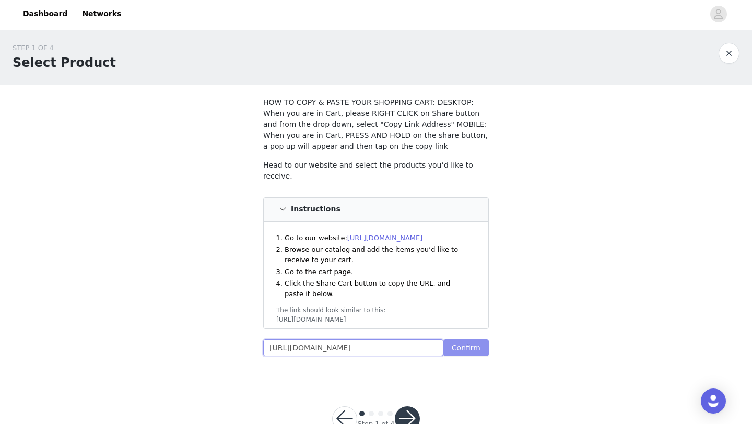 The width and height of the screenshot is (752, 424). I want to click on div: STEP 1 OF 4, so click(64, 48).